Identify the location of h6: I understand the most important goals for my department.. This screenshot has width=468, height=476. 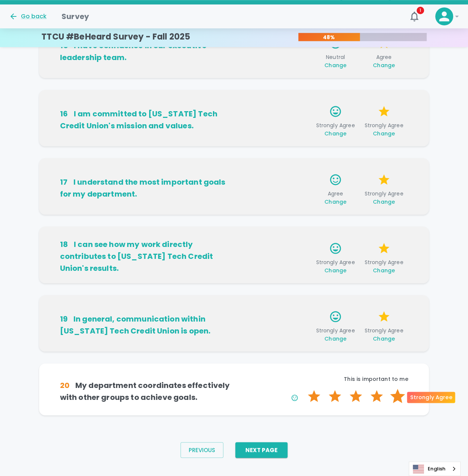
(147, 188).